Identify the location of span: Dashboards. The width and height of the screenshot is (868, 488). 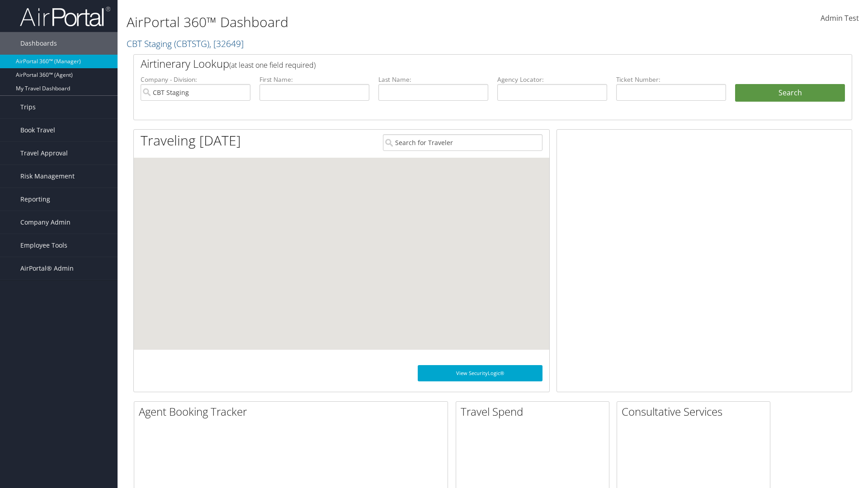
(38, 44).